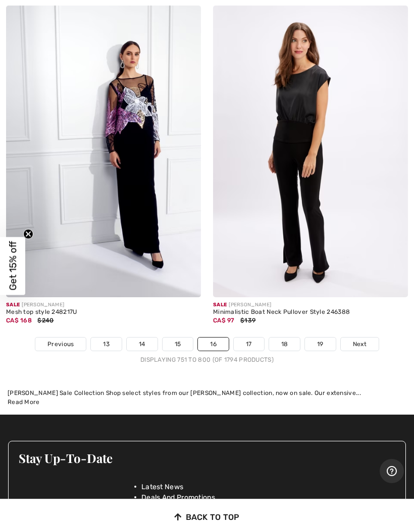 The width and height of the screenshot is (414, 532). What do you see at coordinates (106, 344) in the screenshot?
I see `a: 13` at bounding box center [106, 344].